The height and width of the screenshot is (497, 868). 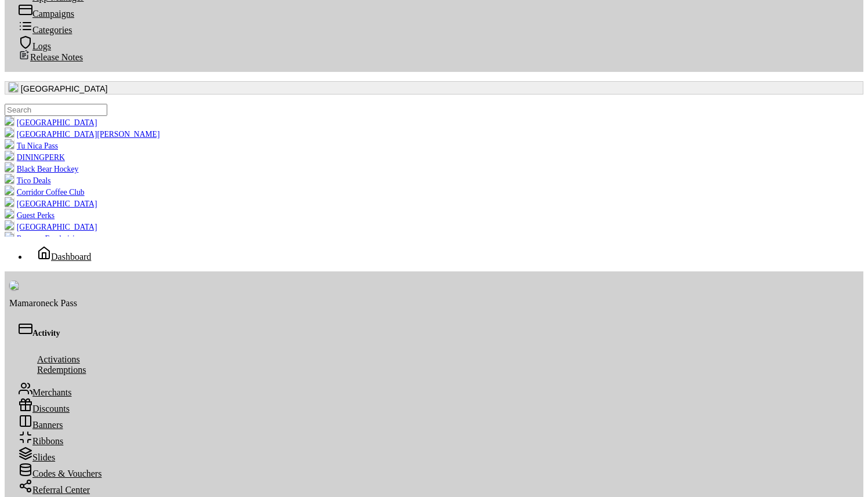 What do you see at coordinates (9, 155) in the screenshot?
I see `img: hvStDAXTQetlbtk3PNAXwGlwD7WEZXonuVeW2rdL.png` at bounding box center [9, 155].